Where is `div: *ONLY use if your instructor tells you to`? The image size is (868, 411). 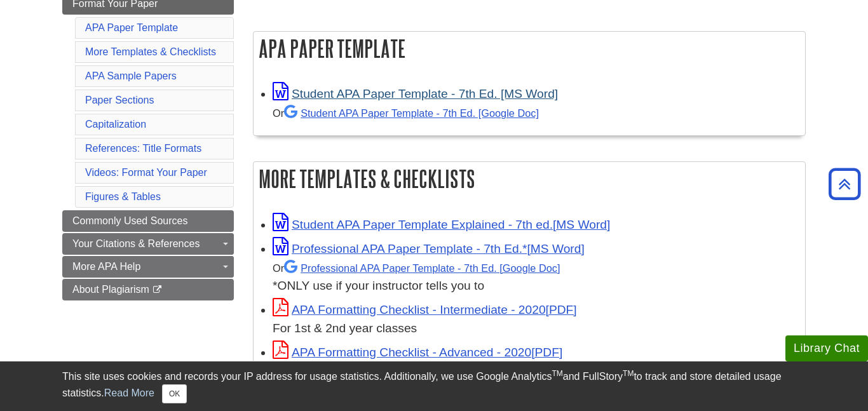 div: *ONLY use if your instructor tells you to is located at coordinates (535, 277).